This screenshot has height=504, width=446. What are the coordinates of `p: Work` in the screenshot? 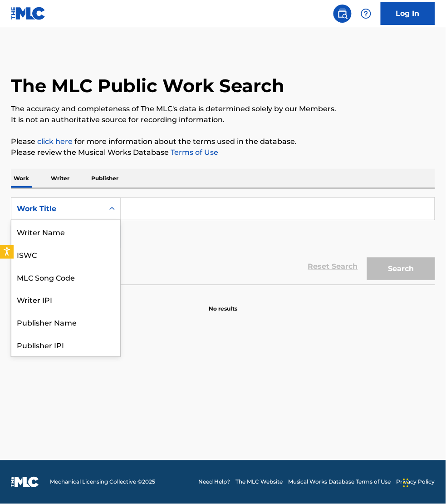 It's located at (21, 178).